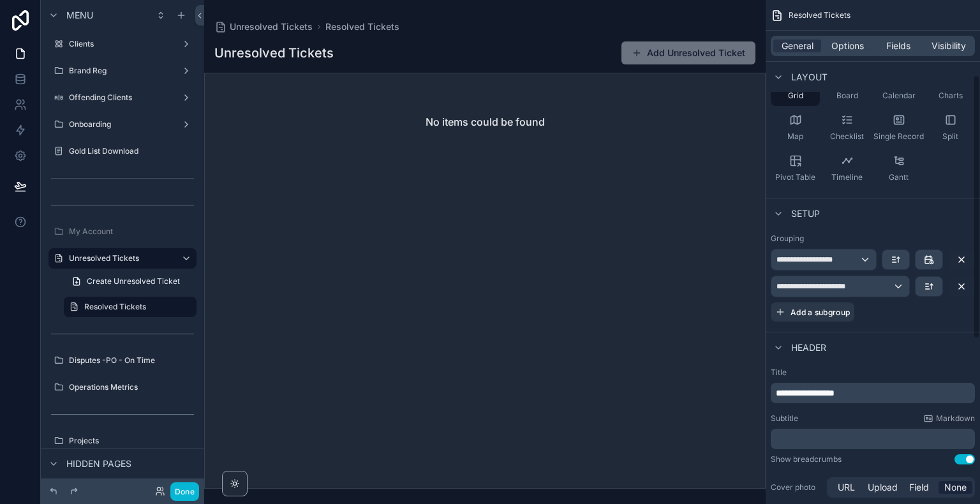 The width and height of the screenshot is (980, 504). I want to click on button: Timeline, so click(846, 168).